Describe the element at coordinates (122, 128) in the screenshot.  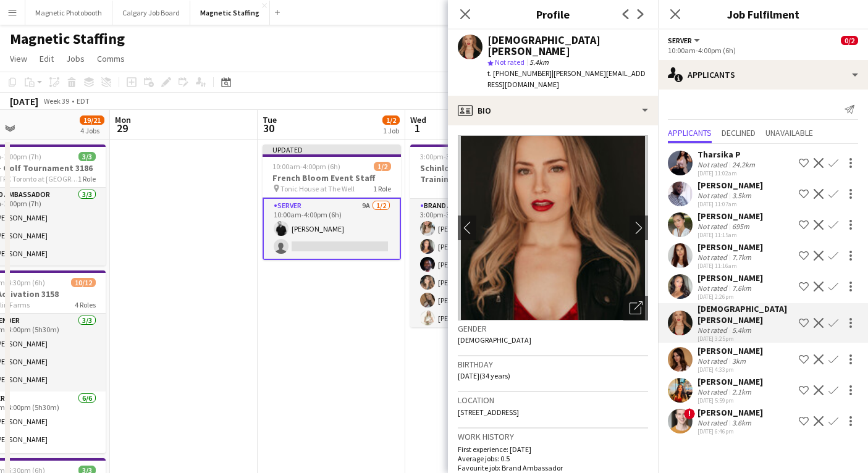
I see `span: 29` at that location.